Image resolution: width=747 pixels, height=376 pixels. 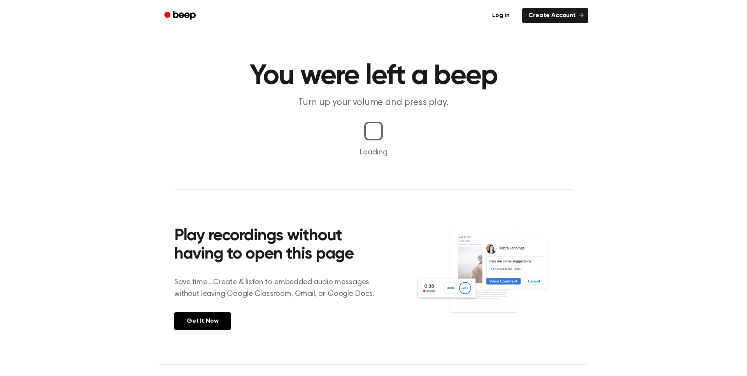 What do you see at coordinates (202, 322) in the screenshot?
I see `a: Get It Now` at bounding box center [202, 322].